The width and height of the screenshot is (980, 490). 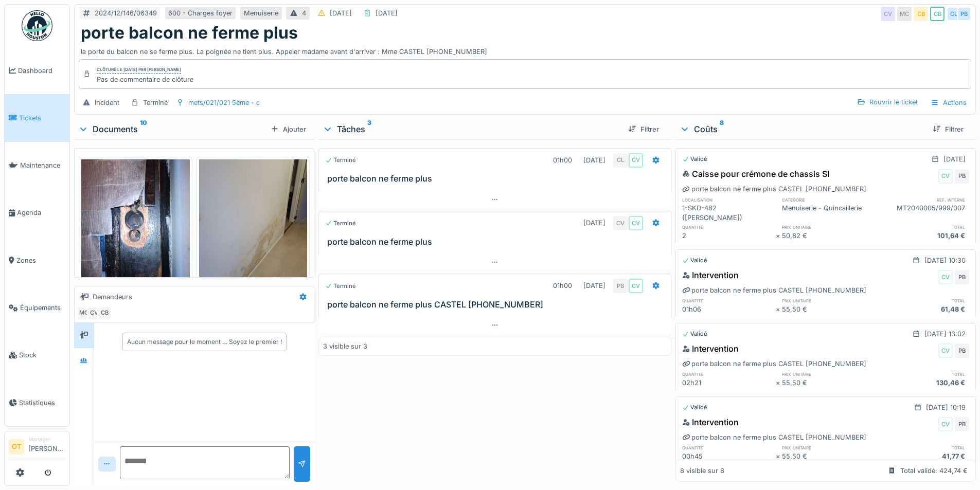 I want to click on div: MC, so click(x=84, y=313).